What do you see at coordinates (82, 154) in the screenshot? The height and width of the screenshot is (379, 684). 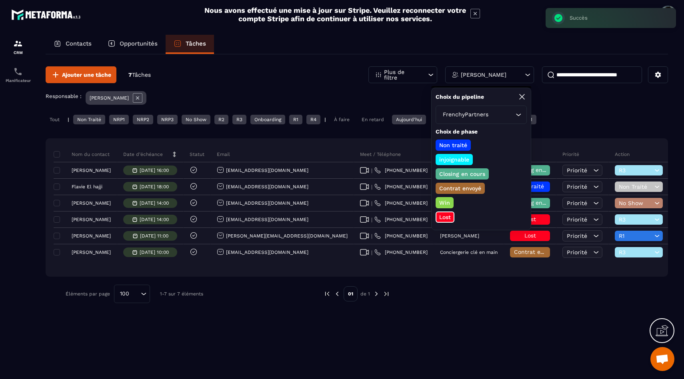 I see `p: Nom du contact` at bounding box center [82, 154].